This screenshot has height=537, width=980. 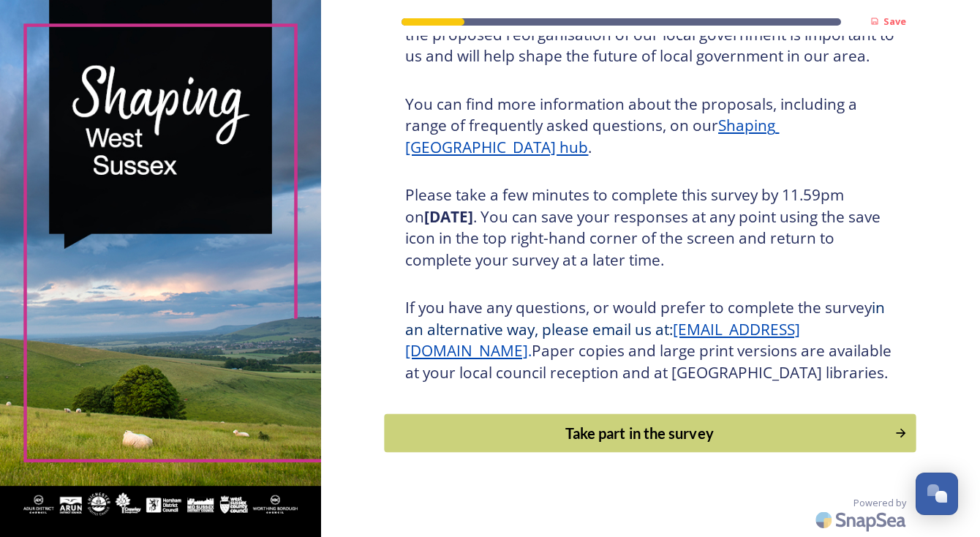 What do you see at coordinates (640, 434) in the screenshot?
I see `div: Take part in the survey` at bounding box center [640, 434].